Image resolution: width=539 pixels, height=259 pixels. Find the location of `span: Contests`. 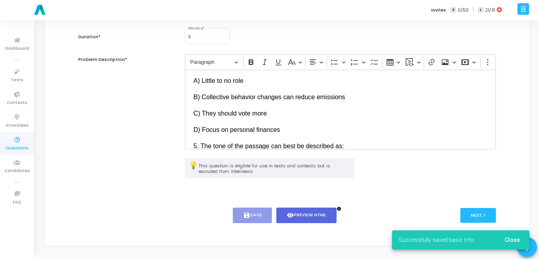

span: Contests is located at coordinates (17, 103).